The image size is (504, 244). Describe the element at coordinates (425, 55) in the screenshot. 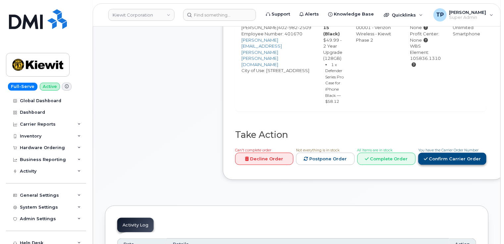

I see `div: WBS Element: 105836.1310` at that location.